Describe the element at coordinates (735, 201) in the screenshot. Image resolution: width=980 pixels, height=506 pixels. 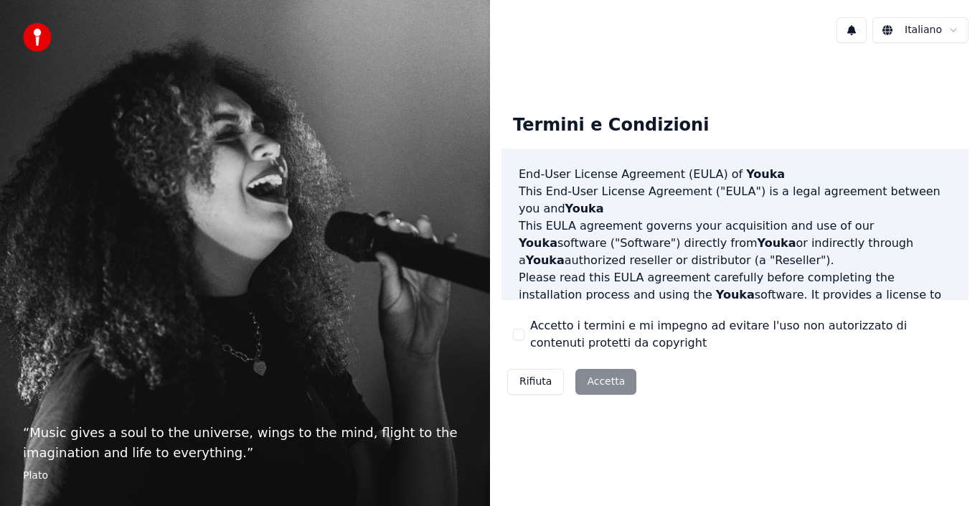
I see `p: This End-User License Agreement ("EULA") is a legal agreement between you and` at that location.